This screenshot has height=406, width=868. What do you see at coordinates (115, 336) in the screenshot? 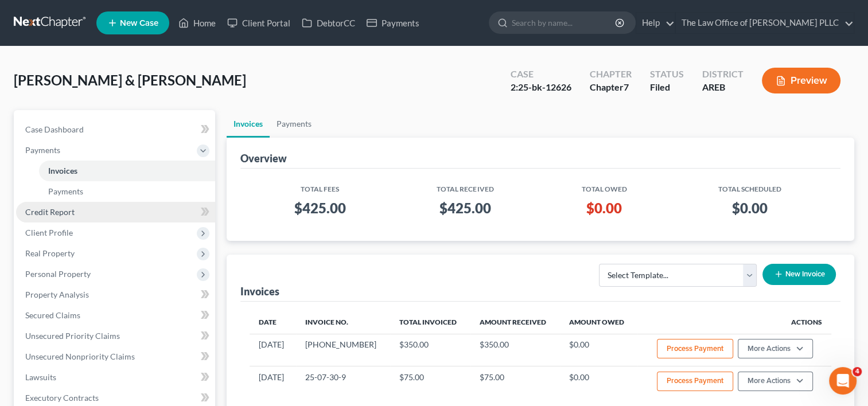
I see `a: Unsecured Priority Claims` at bounding box center [115, 336].